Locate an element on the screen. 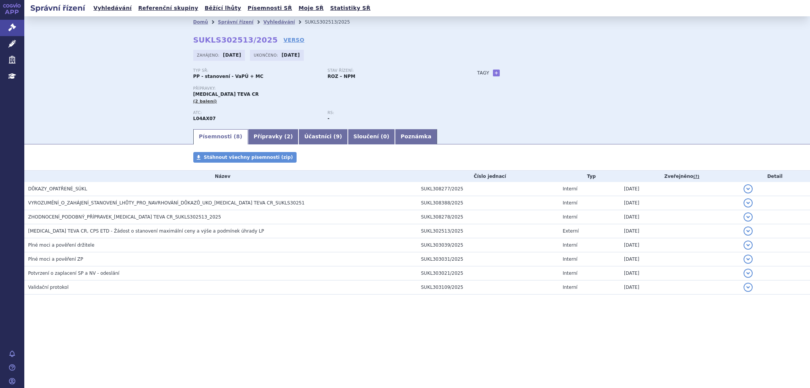  a: Běžící lhůty is located at coordinates (223, 8).